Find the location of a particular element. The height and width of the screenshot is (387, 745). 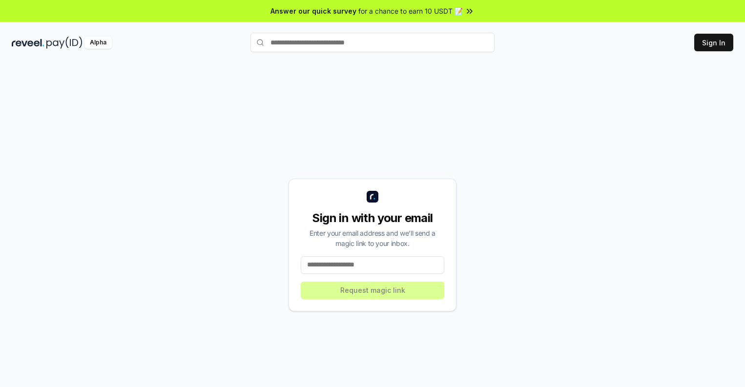

div: Enter your email address and we’ll send a magic link to your inbox. is located at coordinates (372, 238).